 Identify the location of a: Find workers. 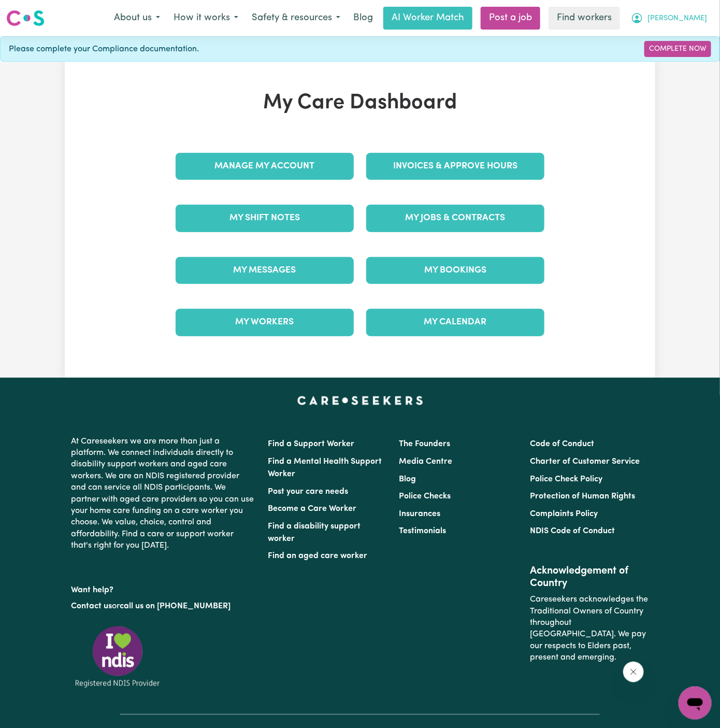
(585, 18).